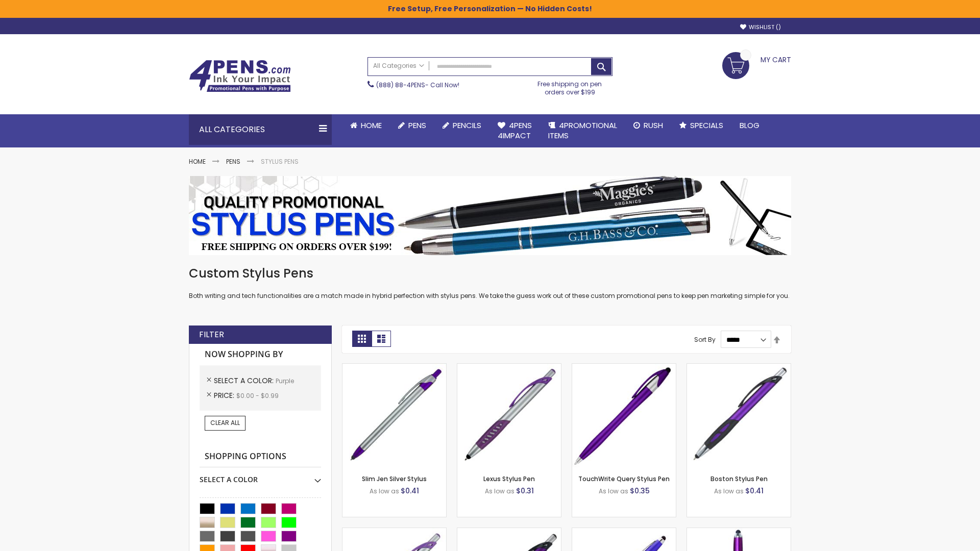 This screenshot has width=980, height=551. I want to click on img: 4Pens Custom Pens and Promotional Products, so click(240, 76).